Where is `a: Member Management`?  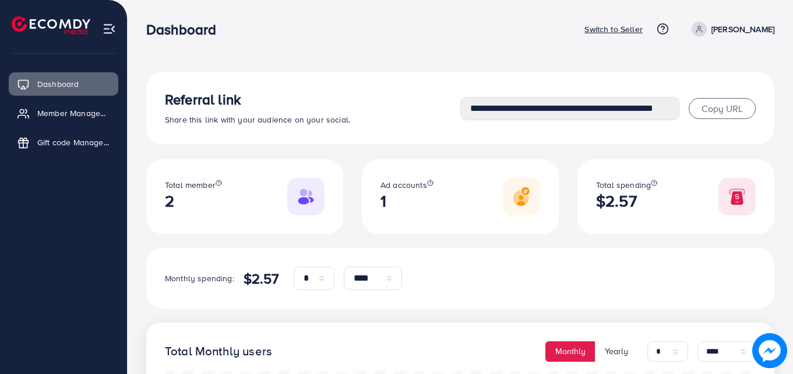
a: Member Management is located at coordinates (64, 113).